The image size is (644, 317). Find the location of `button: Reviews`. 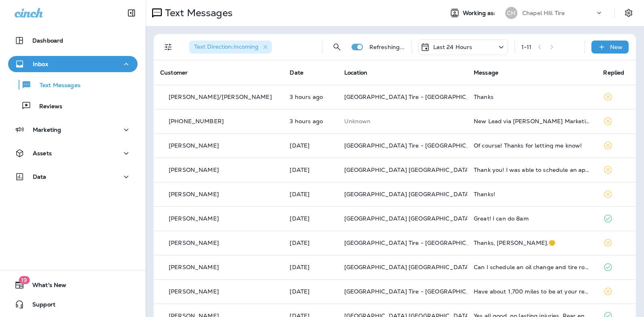

button: Reviews is located at coordinates (73, 105).